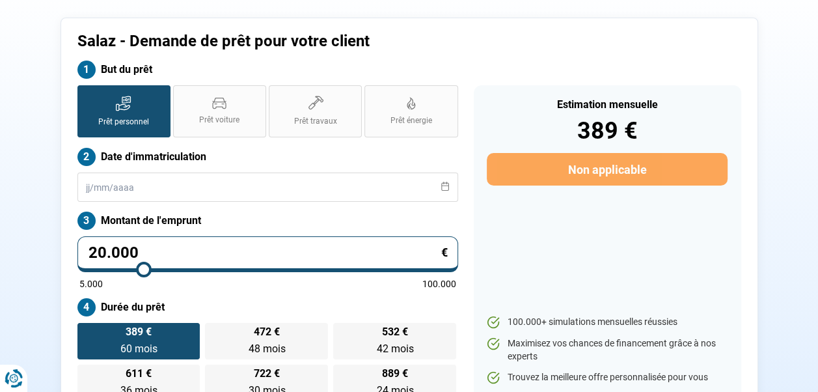  I want to click on span: 60 mois, so click(138, 348).